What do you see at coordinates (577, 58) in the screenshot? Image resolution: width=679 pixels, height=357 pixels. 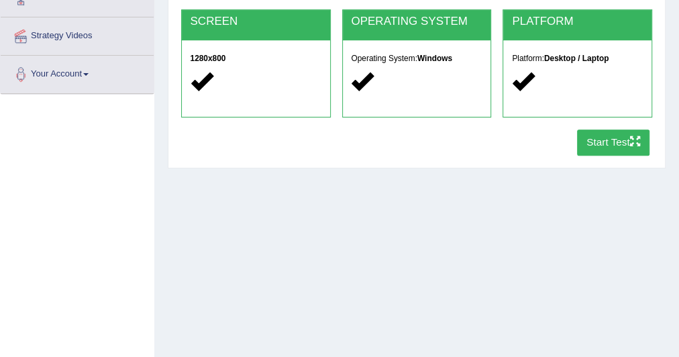 I see `h5: Platform:` at bounding box center [577, 58].